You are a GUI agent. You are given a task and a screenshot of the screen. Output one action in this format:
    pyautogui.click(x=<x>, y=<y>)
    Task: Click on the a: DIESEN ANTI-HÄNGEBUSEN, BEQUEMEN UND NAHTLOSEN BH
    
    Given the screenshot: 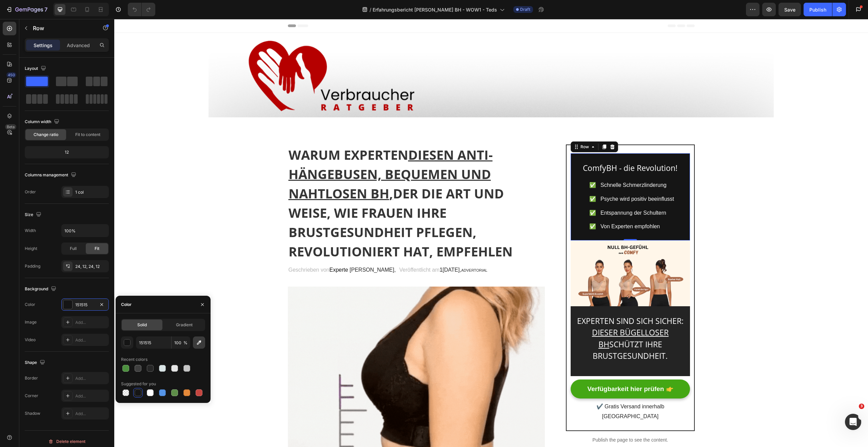 What is the action you would take?
    pyautogui.click(x=276, y=156)
    